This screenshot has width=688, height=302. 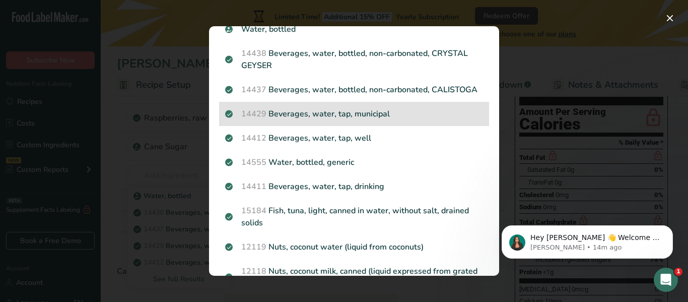 I want to click on span: 14429, so click(x=254, y=114).